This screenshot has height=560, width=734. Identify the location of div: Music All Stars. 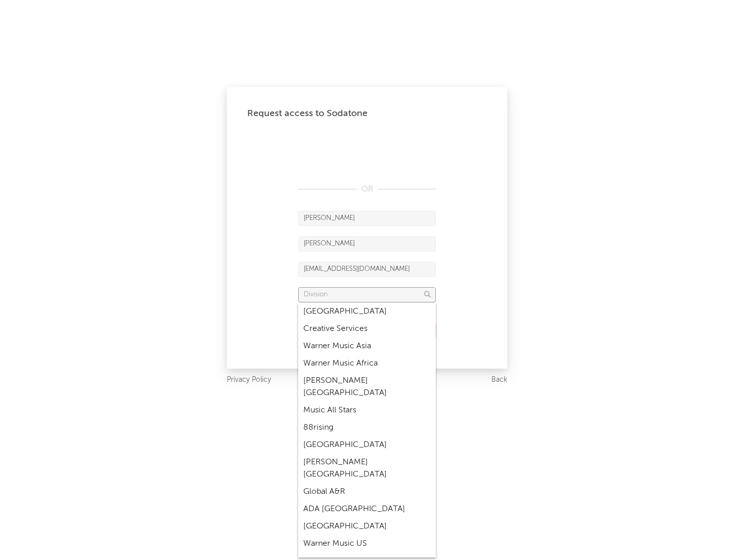
(367, 410).